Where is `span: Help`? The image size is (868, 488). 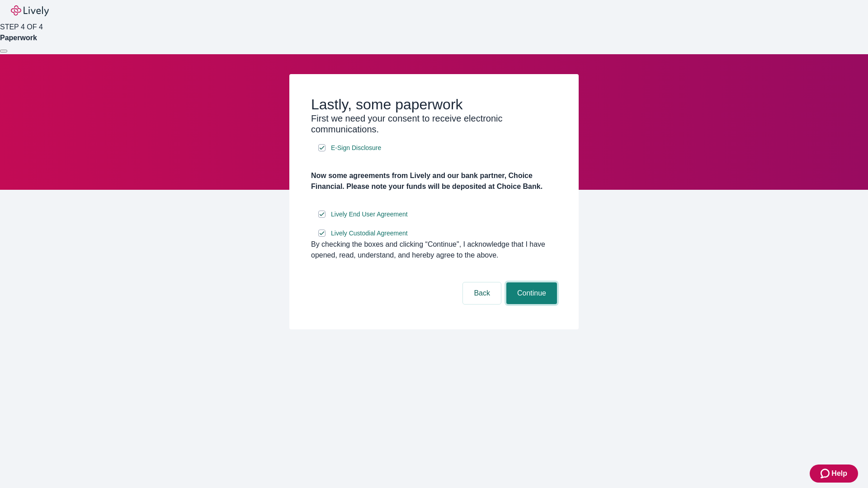 span: Help is located at coordinates (839, 474).